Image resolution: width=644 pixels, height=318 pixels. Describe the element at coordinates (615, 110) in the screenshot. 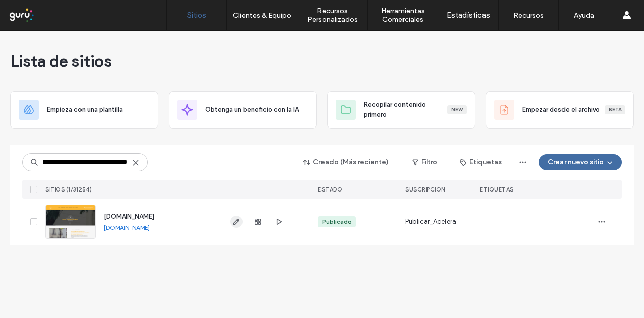

I see `div: Beta` at that location.